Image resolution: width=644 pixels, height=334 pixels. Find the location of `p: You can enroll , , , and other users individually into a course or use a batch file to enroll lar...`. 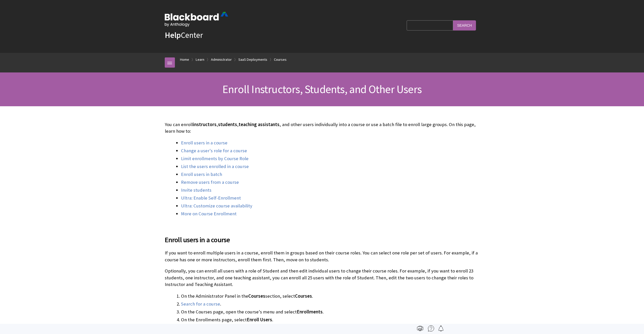

p: You can enroll , , , and other users individually into a course or use a batch file to enroll lar... is located at coordinates (322, 128).